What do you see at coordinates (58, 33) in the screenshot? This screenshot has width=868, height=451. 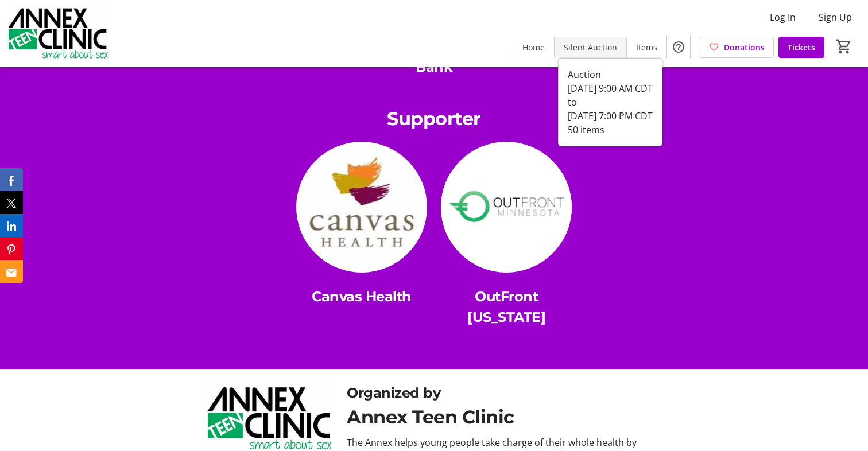 I see `img: Annex Teen Clinic's Logo` at bounding box center [58, 33].